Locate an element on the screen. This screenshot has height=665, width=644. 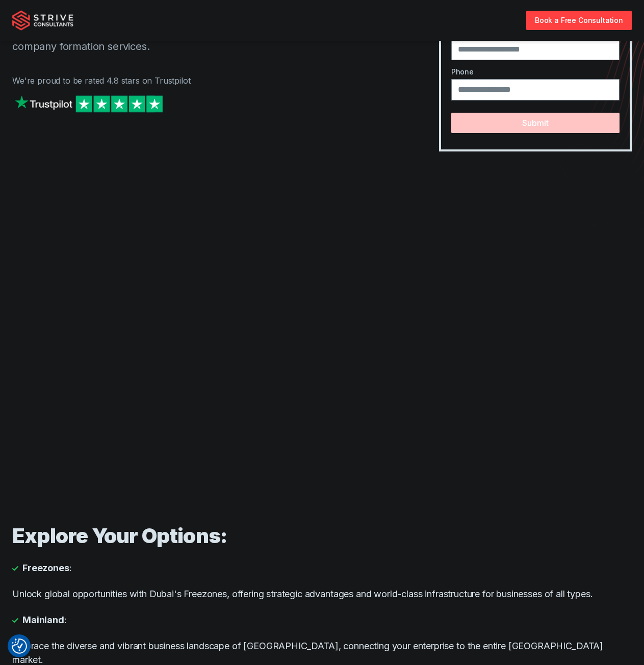
label: Phone is located at coordinates (535, 71).